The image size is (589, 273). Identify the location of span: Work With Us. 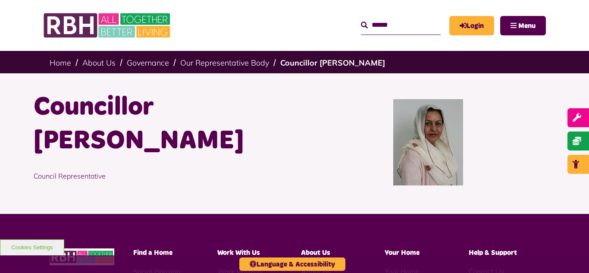
(238, 253).